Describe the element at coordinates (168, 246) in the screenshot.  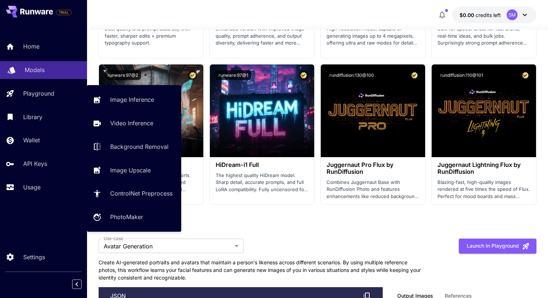
I see `span: Avatar Generation` at that location.